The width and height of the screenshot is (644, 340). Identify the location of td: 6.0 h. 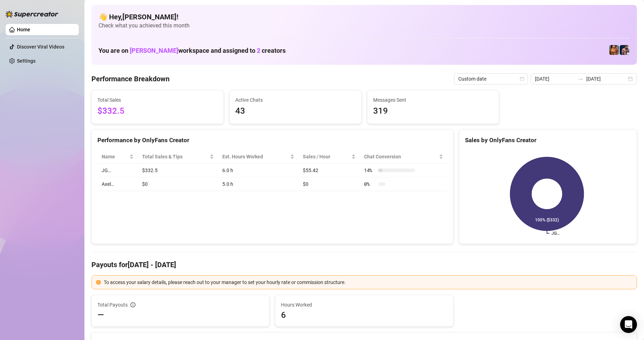
(258, 170).